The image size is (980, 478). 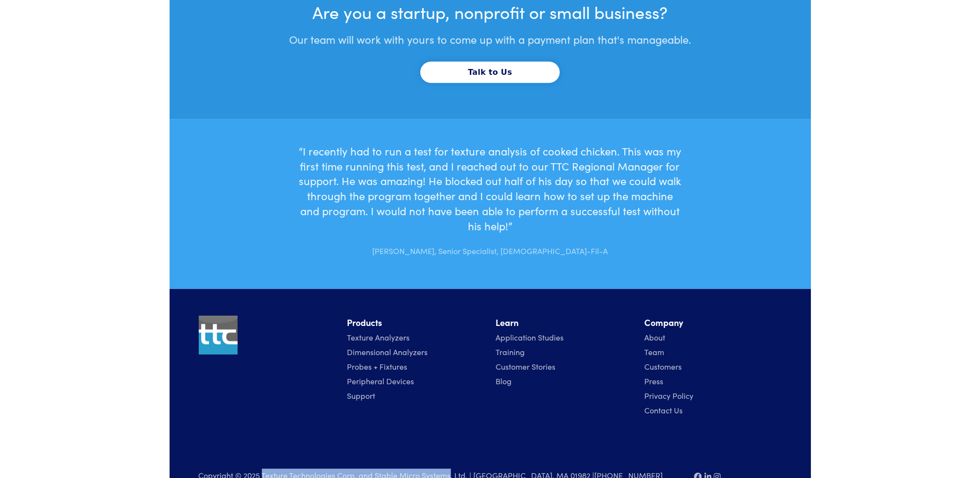 I want to click on a: Team, so click(x=655, y=352).